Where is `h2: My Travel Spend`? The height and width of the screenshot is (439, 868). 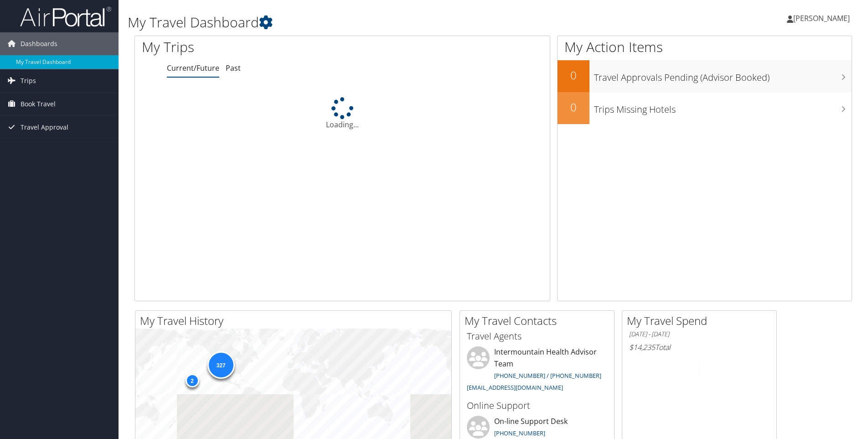
h2: My Travel Spend is located at coordinates (702, 321).